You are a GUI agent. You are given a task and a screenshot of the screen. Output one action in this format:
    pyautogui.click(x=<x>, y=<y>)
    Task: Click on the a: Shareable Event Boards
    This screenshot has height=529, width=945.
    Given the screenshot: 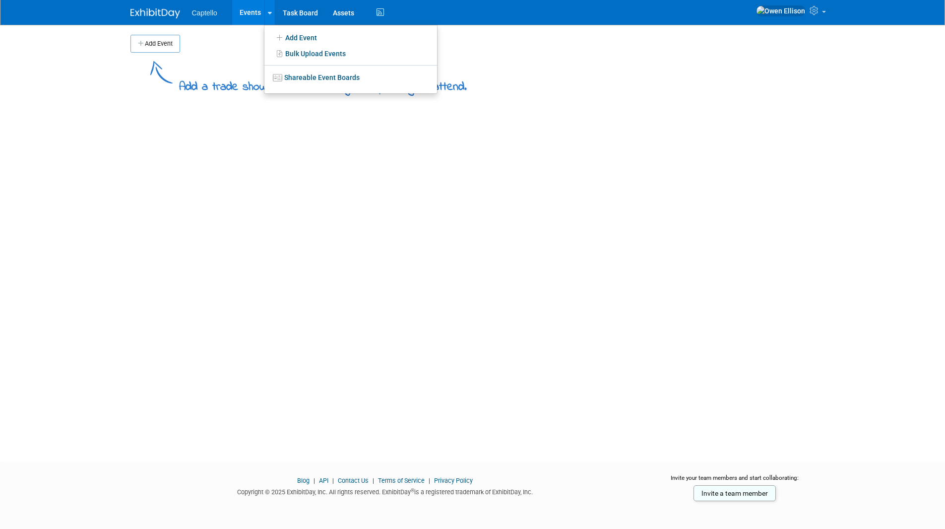 What is the action you would take?
    pyautogui.click(x=351, y=77)
    